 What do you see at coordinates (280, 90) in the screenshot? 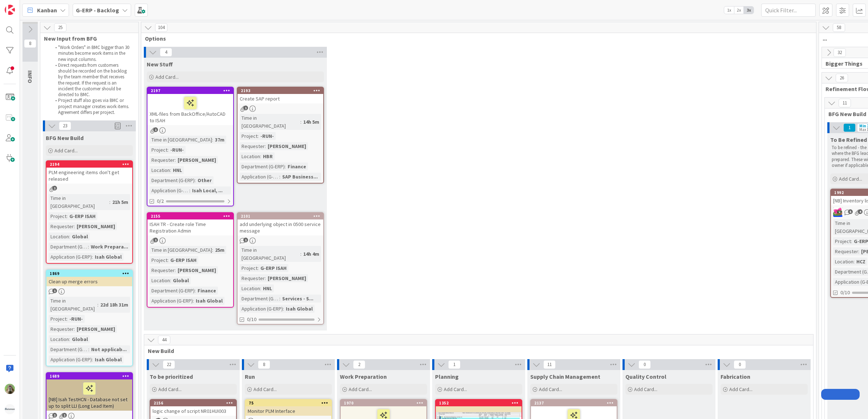
I see `div: 2193` at bounding box center [280, 90].